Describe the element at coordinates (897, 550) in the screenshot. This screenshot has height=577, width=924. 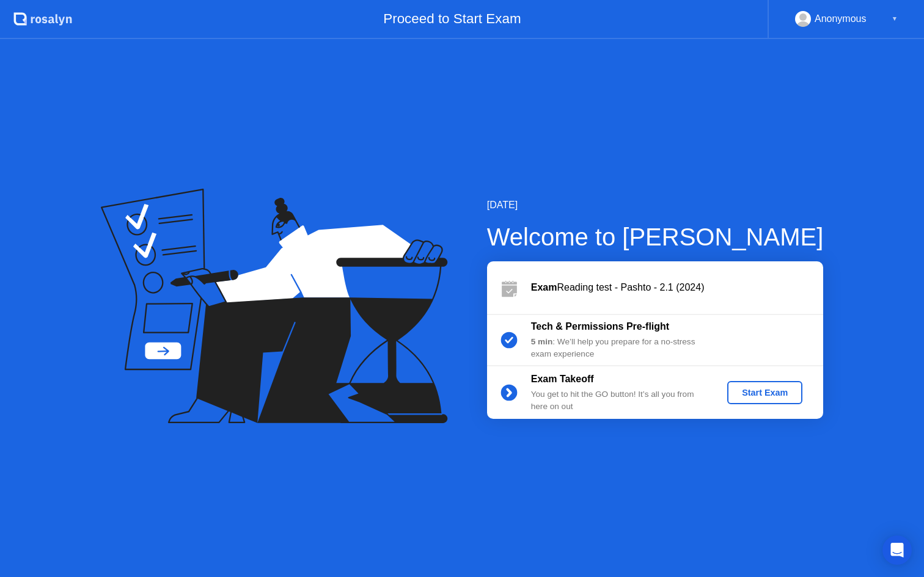
I see `div: Open Intercom Messenger` at that location.